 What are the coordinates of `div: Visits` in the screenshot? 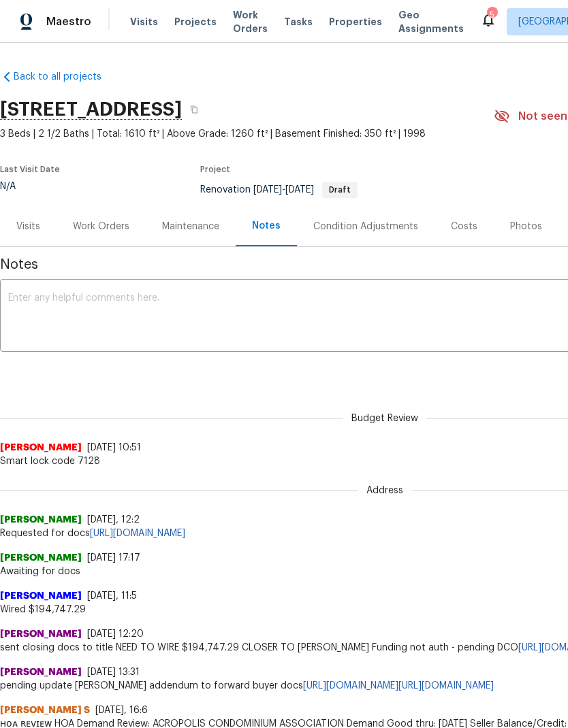 It's located at (28, 227).